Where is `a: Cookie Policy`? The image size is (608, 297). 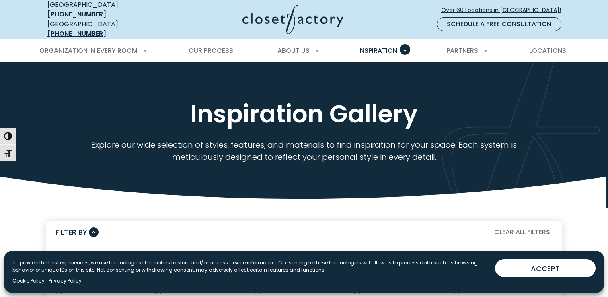 a: Cookie Policy is located at coordinates (29, 281).